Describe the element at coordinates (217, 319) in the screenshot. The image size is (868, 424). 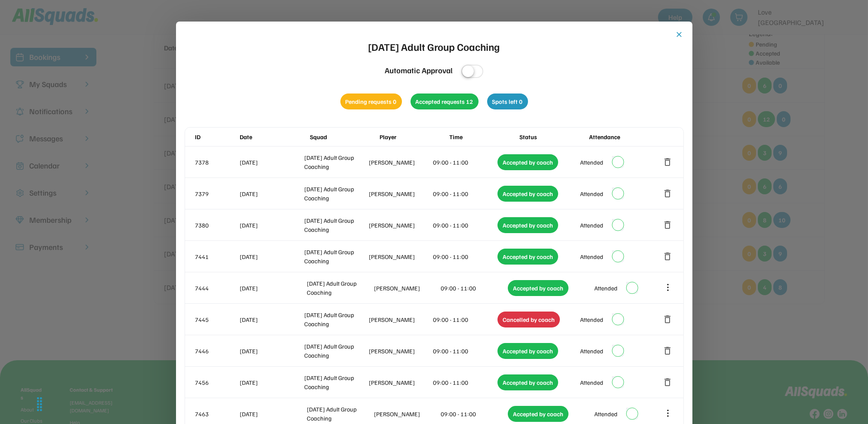
I see `div: 7445` at that location.